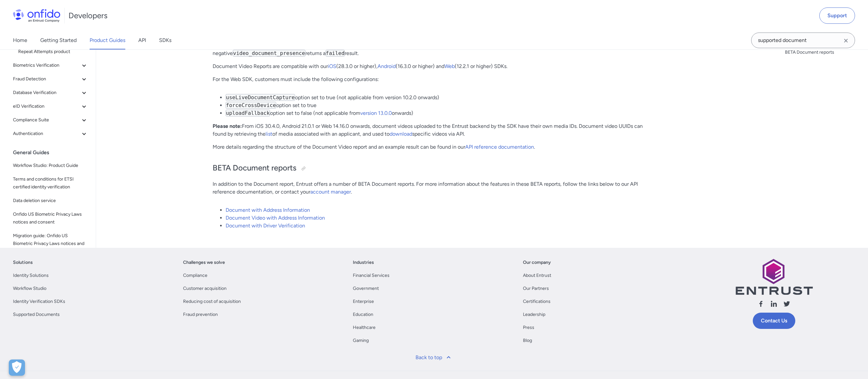  I want to click on span: Repeat Attempts product, so click(53, 52).